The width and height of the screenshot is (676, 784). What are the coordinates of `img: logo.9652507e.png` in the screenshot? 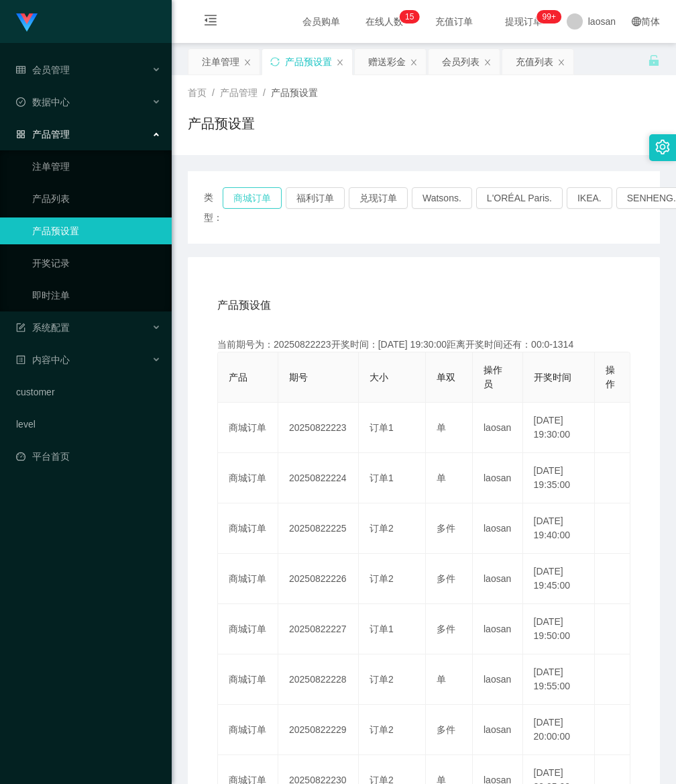 It's located at (27, 23).